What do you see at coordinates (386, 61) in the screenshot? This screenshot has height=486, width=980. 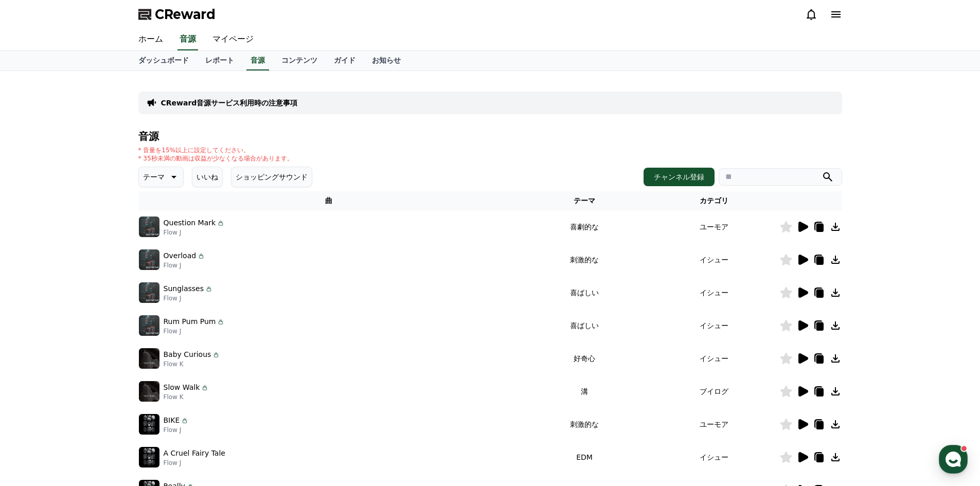 I see `a: お知らせ` at bounding box center [386, 61].